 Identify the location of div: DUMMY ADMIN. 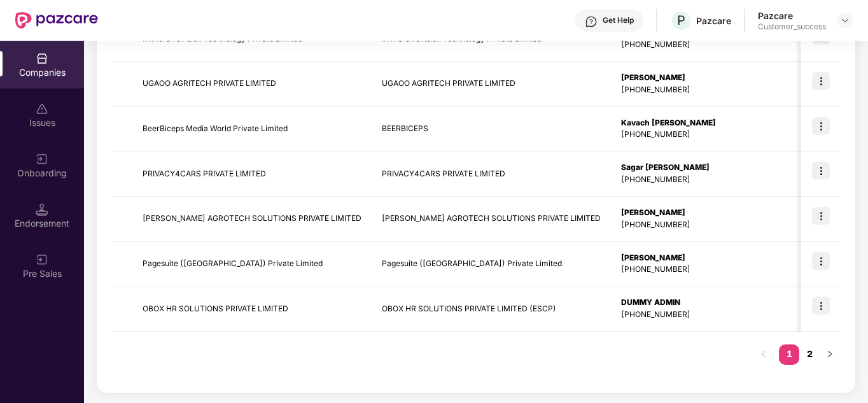
(702, 302).